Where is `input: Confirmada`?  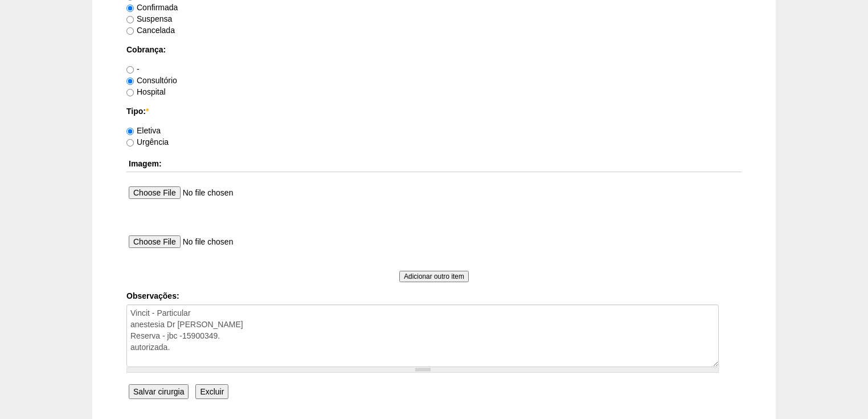
input: Confirmada is located at coordinates (130, 8).